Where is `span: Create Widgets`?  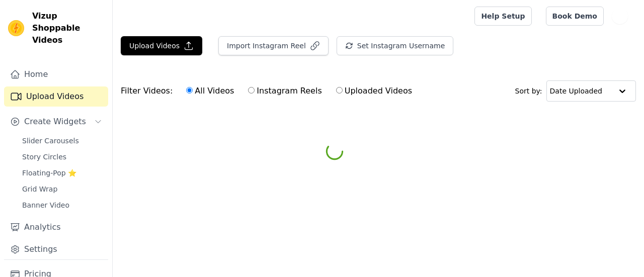
span: Create Widgets is located at coordinates (55, 122).